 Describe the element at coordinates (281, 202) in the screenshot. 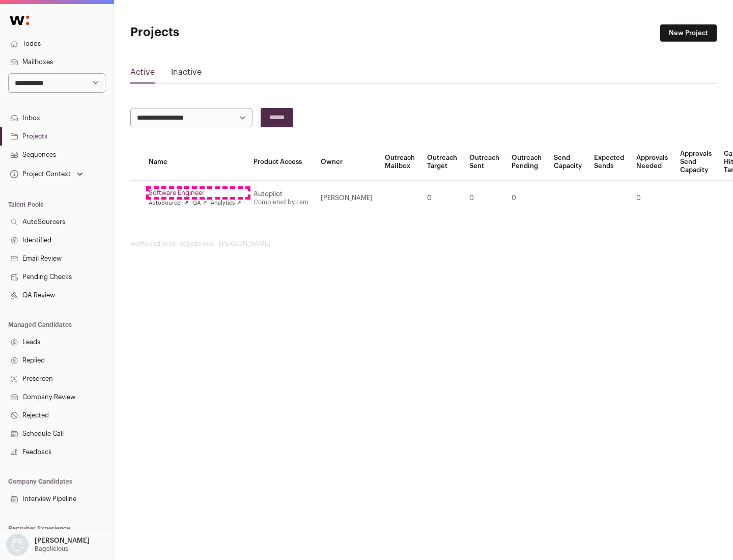

I see `a: Completed by csm` at that location.